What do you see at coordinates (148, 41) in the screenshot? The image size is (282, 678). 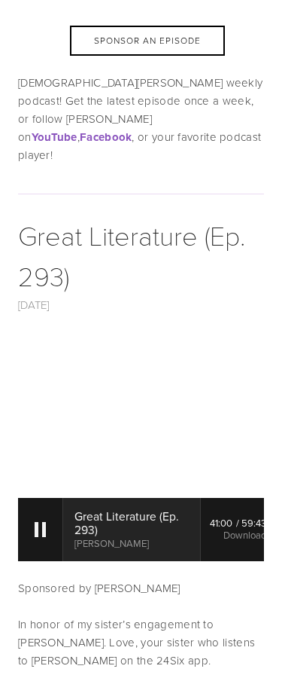 I see `div: Sponsor an Episode` at bounding box center [148, 41].